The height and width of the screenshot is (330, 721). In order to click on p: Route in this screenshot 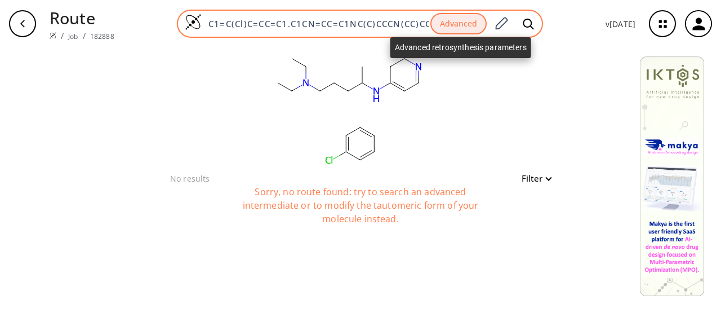, I will do `click(82, 17)`.